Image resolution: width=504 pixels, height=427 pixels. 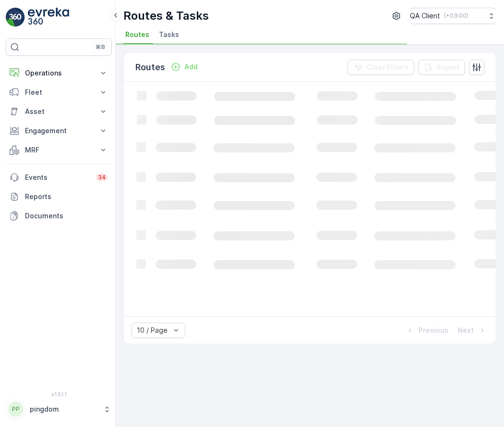 I want to click on img: logo_light-DOdMpM7g.png, so click(x=49, y=17).